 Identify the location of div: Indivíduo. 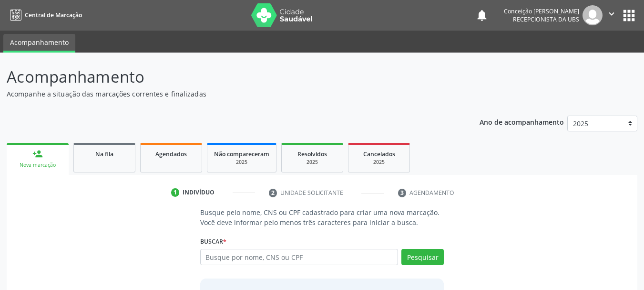
(198, 193).